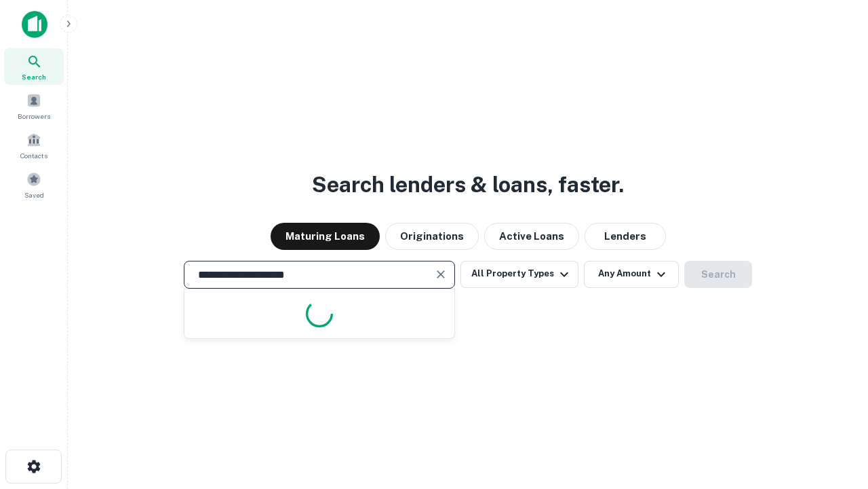  What do you see at coordinates (532, 236) in the screenshot?
I see `button: Active Loans` at bounding box center [532, 236].